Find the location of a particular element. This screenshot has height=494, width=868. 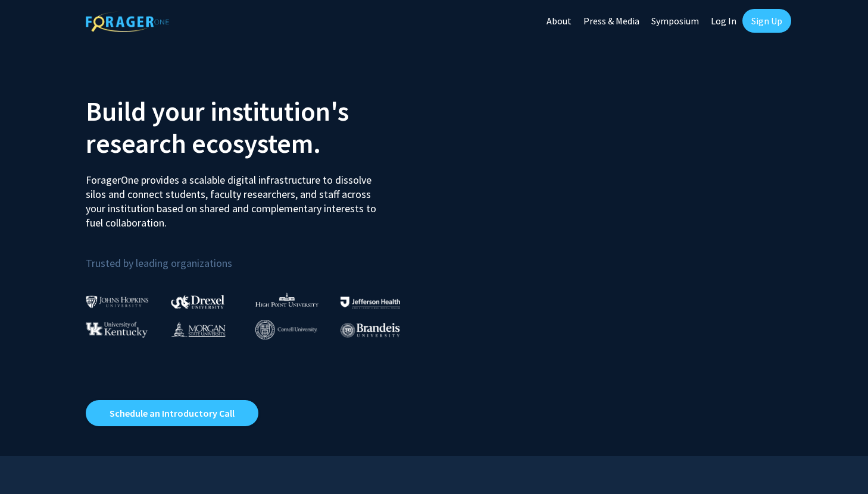

a: Sign Up is located at coordinates (767, 21).